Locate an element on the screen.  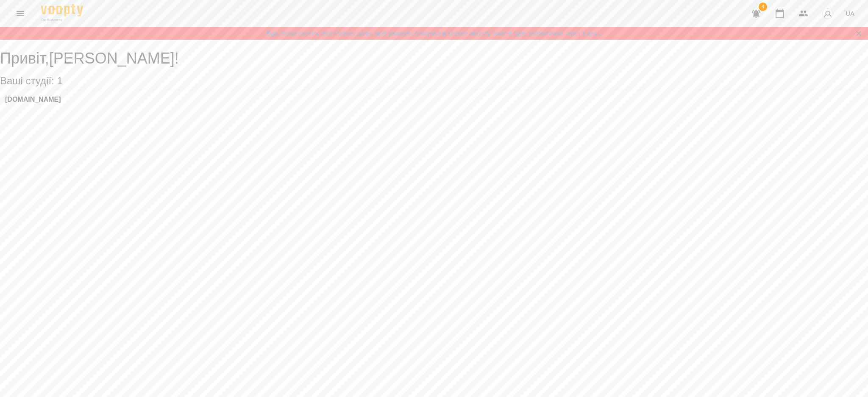
button: UA is located at coordinates (849, 13).